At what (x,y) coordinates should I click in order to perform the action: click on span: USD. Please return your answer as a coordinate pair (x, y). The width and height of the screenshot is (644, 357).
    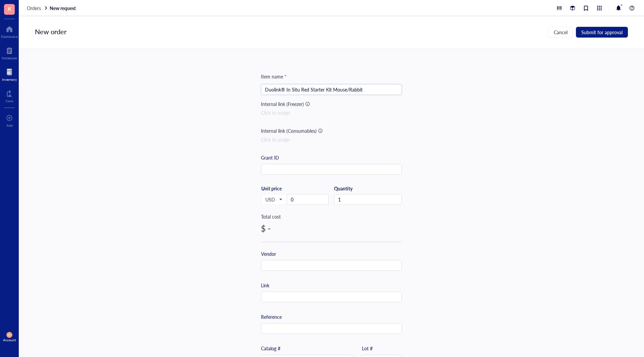
    Looking at the image, I should click on (273, 200).